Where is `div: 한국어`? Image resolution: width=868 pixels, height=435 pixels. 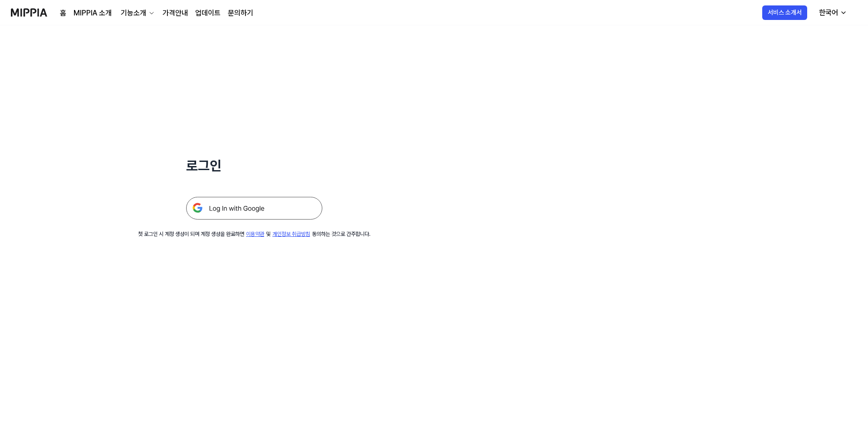 div: 한국어 is located at coordinates (828, 13).